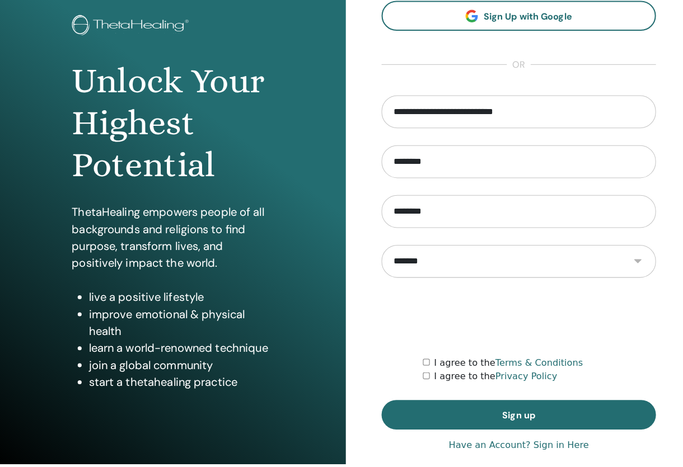  Describe the element at coordinates (521, 25) in the screenshot. I see `span: Sign Up with Google` at that location.